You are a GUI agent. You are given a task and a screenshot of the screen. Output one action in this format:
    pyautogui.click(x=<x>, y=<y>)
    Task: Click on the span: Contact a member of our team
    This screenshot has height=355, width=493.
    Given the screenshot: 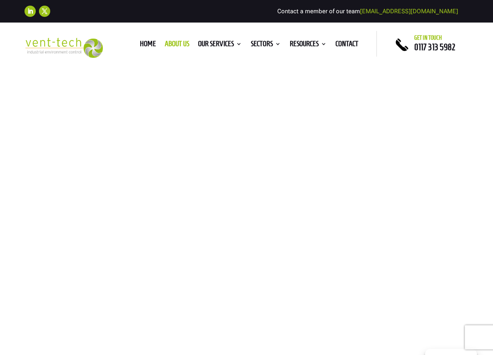 What is the action you would take?
    pyautogui.click(x=367, y=11)
    